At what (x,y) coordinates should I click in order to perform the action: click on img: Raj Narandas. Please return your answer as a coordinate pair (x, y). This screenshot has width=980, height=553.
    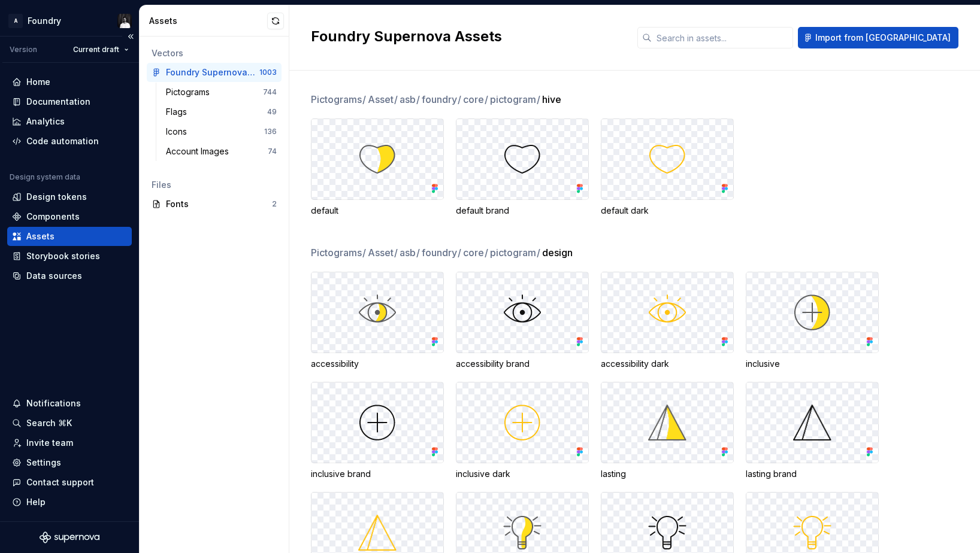
    Looking at the image, I should click on (125, 21).